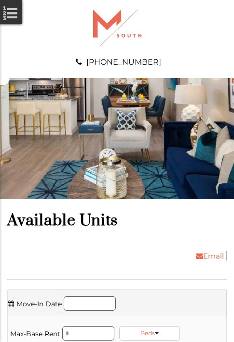 Image resolution: width=234 pixels, height=342 pixels. What do you see at coordinates (35, 304) in the screenshot?
I see `label: Move-In Date` at bounding box center [35, 304].